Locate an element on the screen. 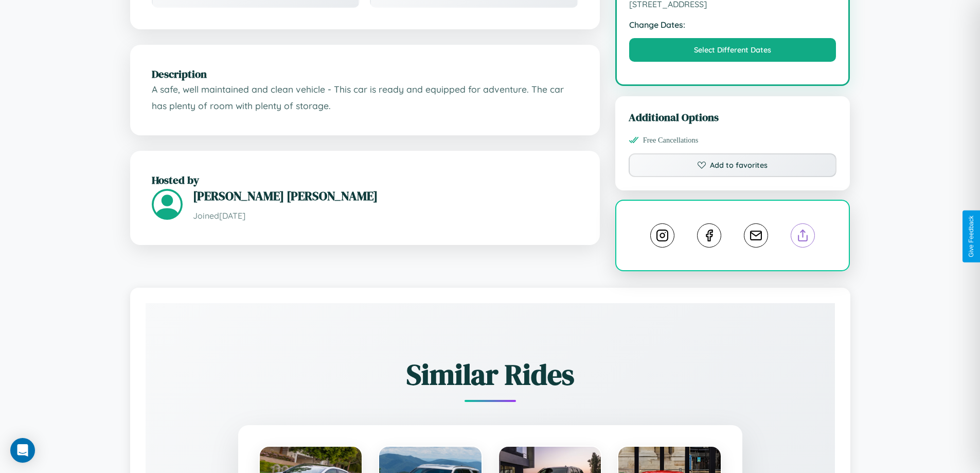 The height and width of the screenshot is (473, 980). p: A safe, well maintained and clean vehicle - This car is ready and equipped for adventure. The car... is located at coordinates (365, 97).